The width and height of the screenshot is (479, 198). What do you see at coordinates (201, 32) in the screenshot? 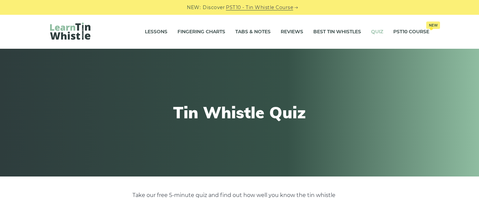
I see `a: Fingering Charts` at bounding box center [201, 32].